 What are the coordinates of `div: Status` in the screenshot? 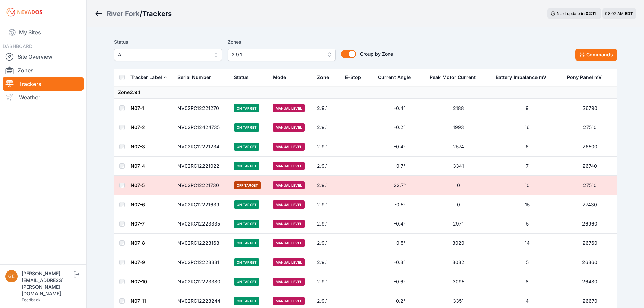 It's located at (242, 77).